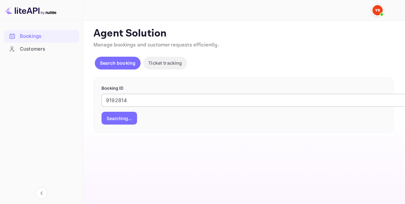  What do you see at coordinates (243, 34) in the screenshot?
I see `p: Agent Solution` at bounding box center [243, 34].